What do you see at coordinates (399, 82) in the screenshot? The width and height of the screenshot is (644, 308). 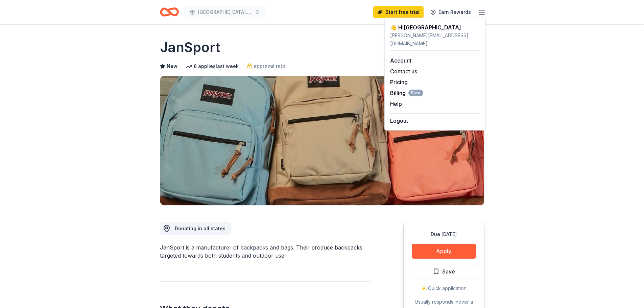 I see `a: Pricing` at bounding box center [399, 82].